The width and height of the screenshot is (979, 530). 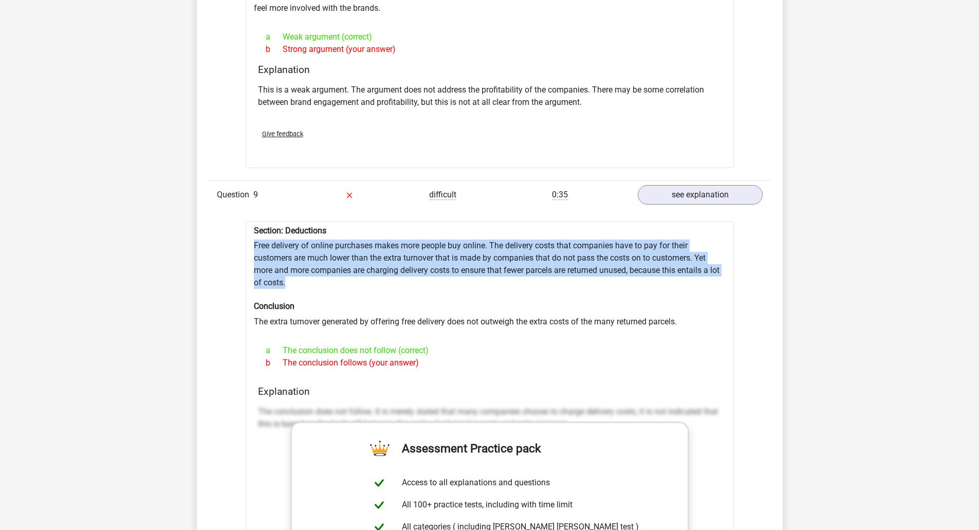 I want to click on span: difficult, so click(x=442, y=195).